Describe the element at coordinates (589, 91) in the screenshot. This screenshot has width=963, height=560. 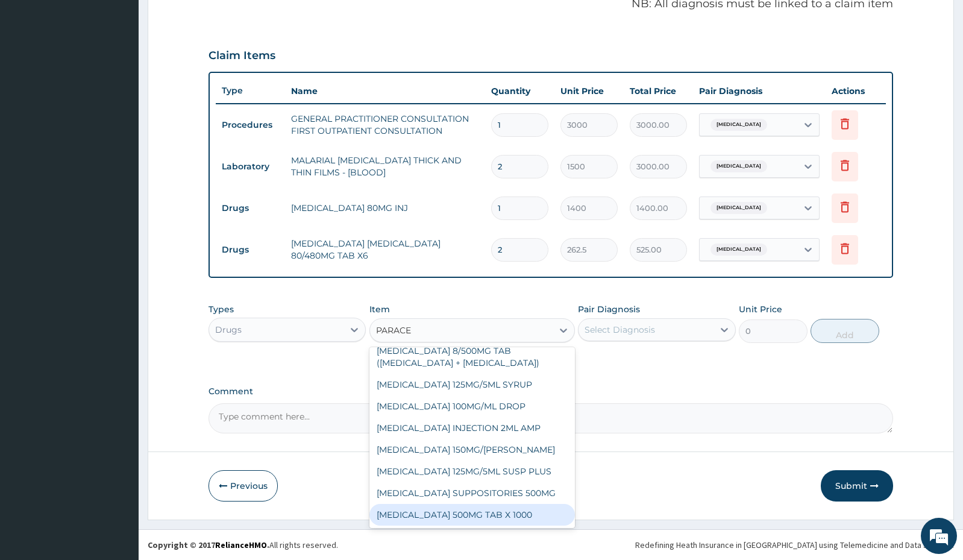
I see `th: Unit Price` at that location.